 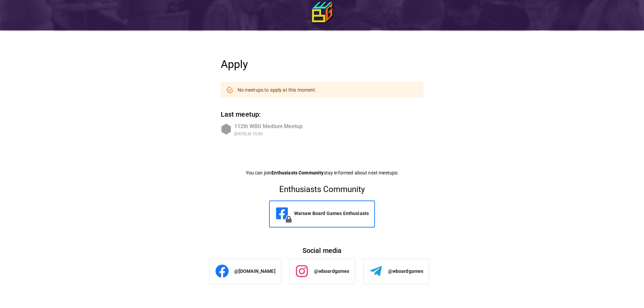 I want to click on h4: Apply, so click(x=322, y=64).